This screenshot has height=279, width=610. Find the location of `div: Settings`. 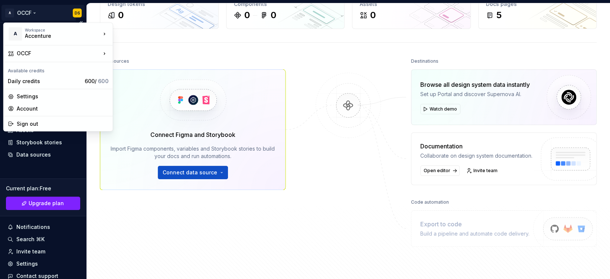

div: Settings is located at coordinates (62, 96).